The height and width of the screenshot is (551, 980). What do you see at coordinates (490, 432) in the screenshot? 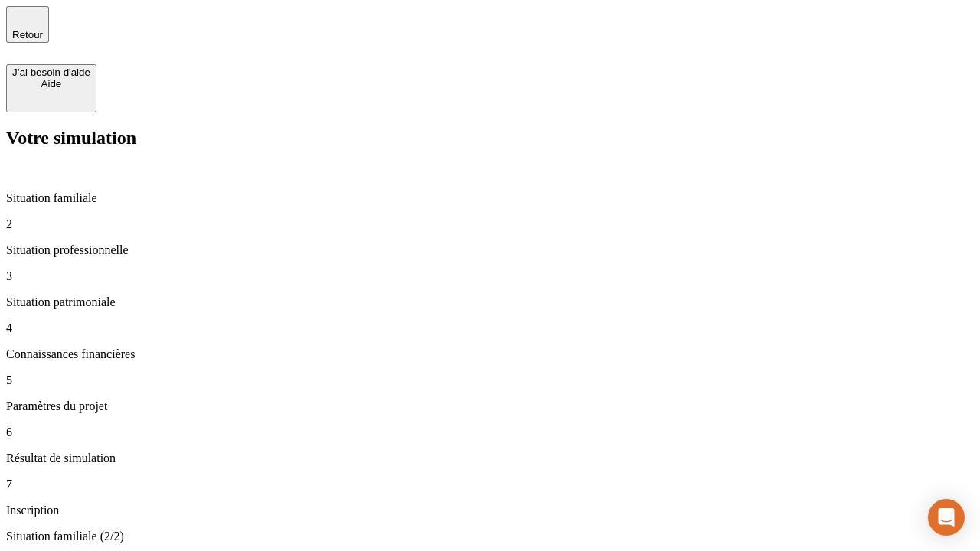
I see `p: 6` at bounding box center [490, 432].